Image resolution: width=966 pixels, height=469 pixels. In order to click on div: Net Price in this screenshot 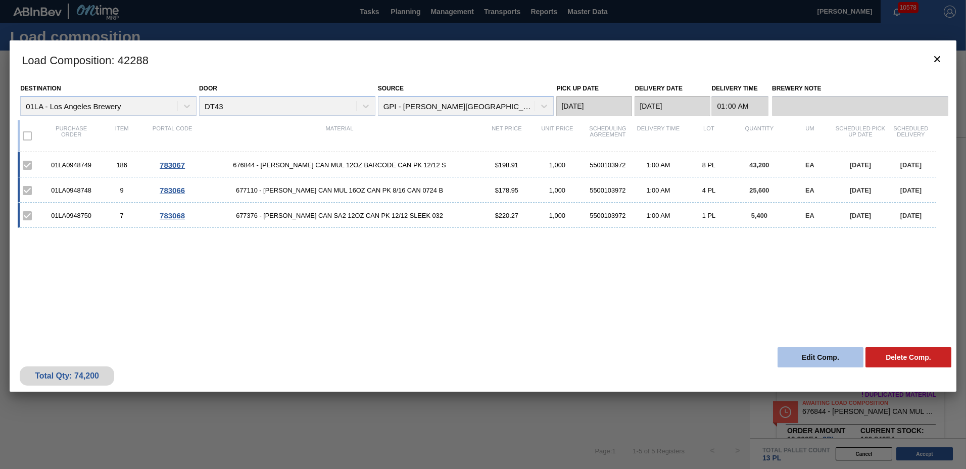, I will do `click(507, 136)`.